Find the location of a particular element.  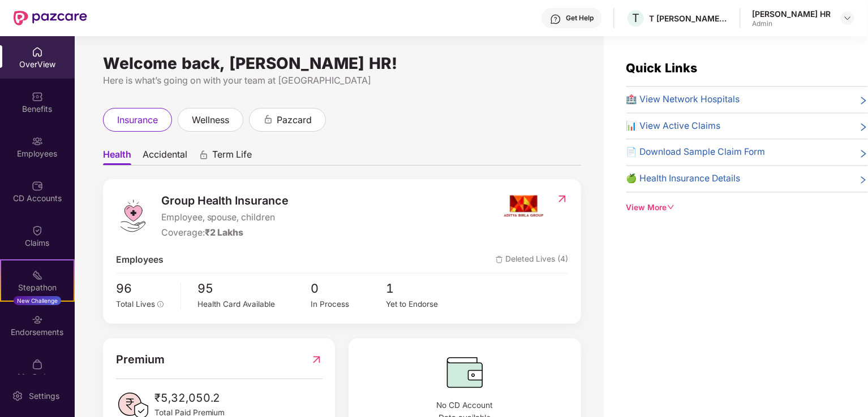

img: svg+xml;base64,PHN2ZyB4bWxucz0iaHR0cDovL3d3dy53My5vcmcvMjAwMC9zdmciIHdpZHRoPSIyMSIgaGVpZ2h0PSIyMC... is located at coordinates (37, 276).